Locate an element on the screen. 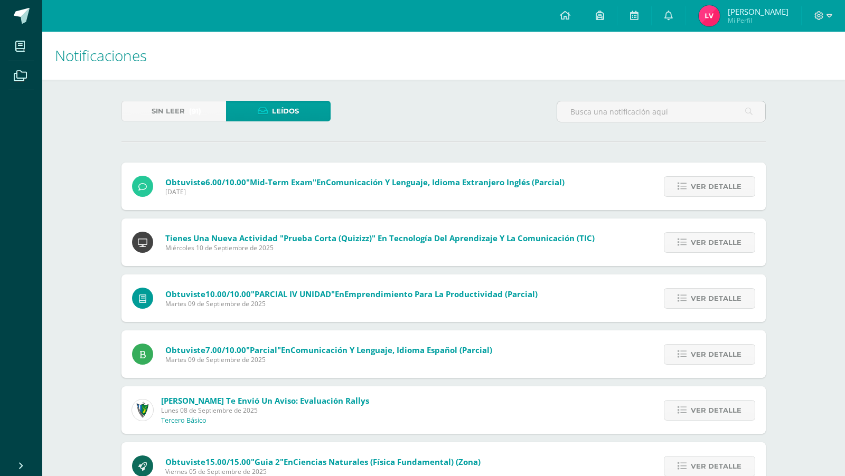 The height and width of the screenshot is (476, 845). span: 10.00/10.00 is located at coordinates (228, 294).